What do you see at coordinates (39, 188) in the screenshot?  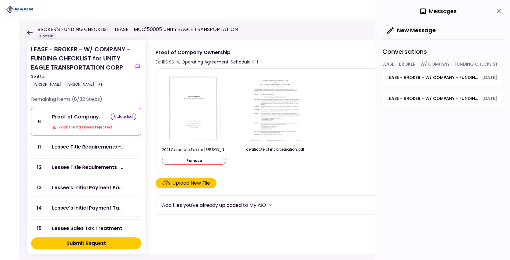 I see `div: 13` at bounding box center [39, 188].